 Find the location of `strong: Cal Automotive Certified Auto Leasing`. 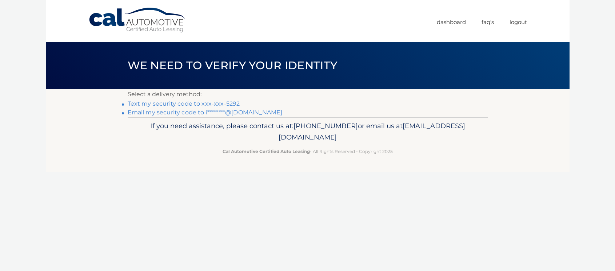

strong: Cal Automotive Certified Auto Leasing is located at coordinates (266, 151).